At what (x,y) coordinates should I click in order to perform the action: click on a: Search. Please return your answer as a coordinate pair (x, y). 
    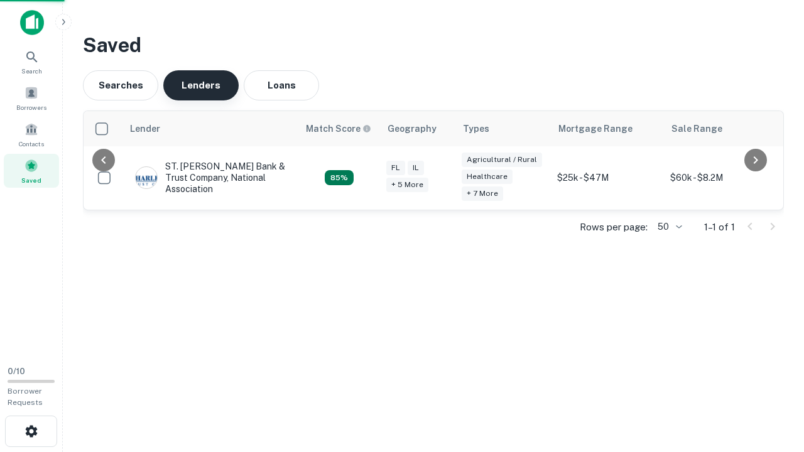
    Looking at the image, I should click on (31, 62).